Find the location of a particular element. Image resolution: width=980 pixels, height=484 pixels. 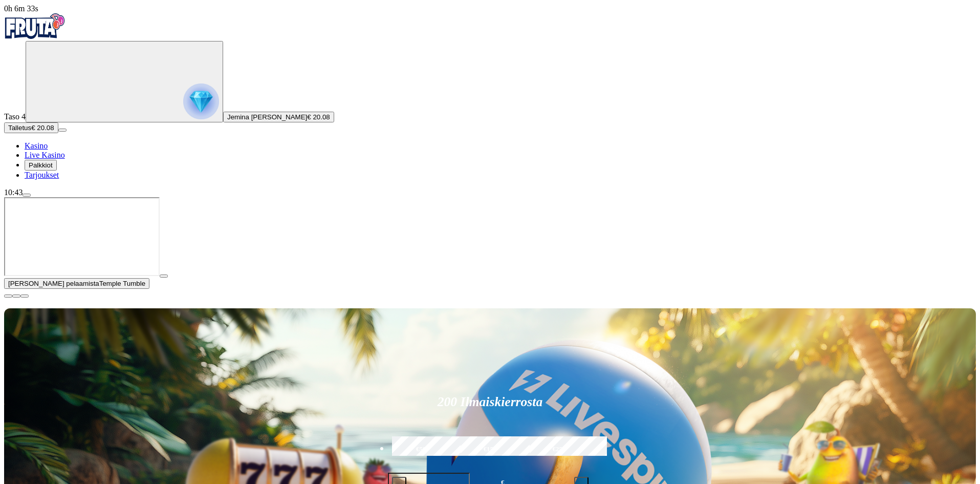

button: reward progress is located at coordinates (124, 81).